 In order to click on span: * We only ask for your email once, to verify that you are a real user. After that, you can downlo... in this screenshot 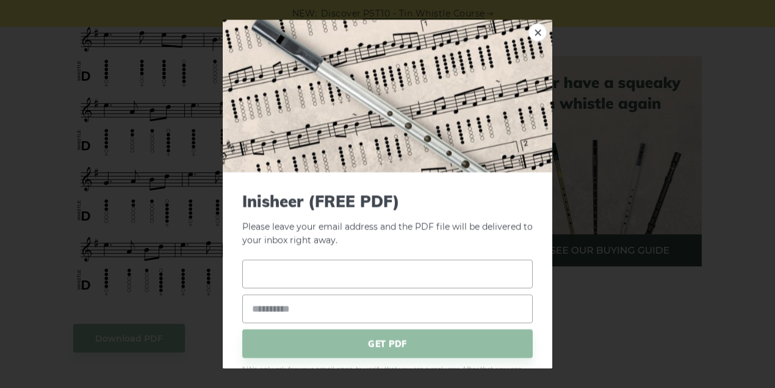, I will do `click(388, 375)`.